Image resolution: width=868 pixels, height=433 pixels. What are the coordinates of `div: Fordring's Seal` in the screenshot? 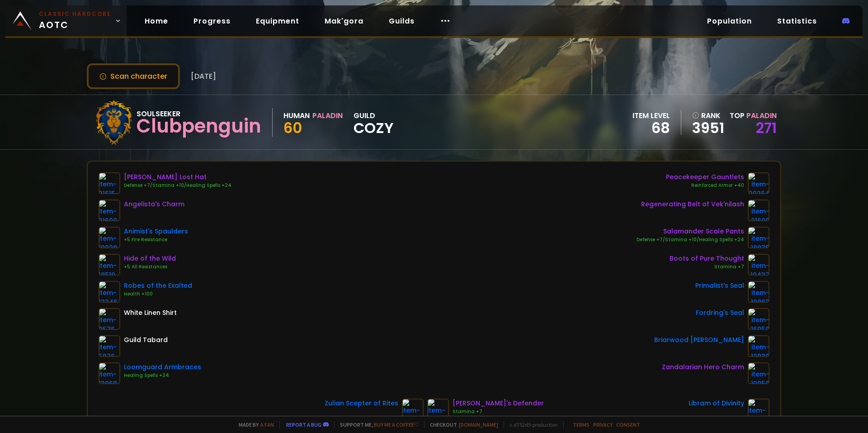 It's located at (720, 313).